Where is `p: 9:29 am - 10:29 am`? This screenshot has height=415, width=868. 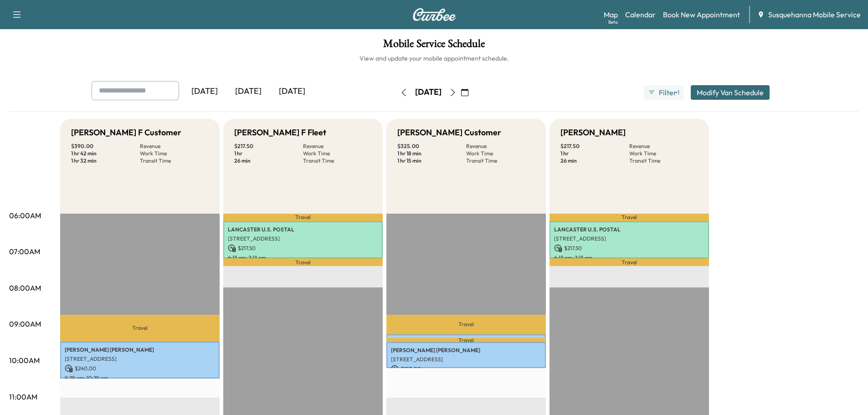 p: 9:29 am - 10:29 am is located at coordinates (140, 378).